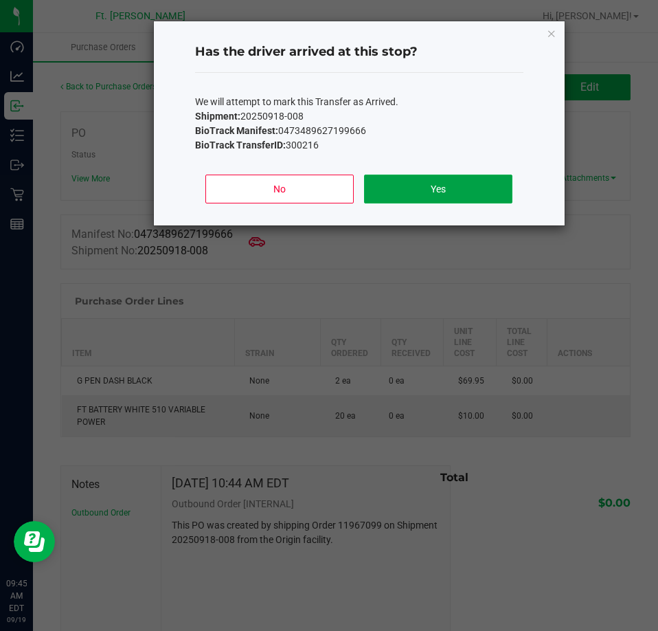 This screenshot has height=631, width=658. I want to click on button: Yes, so click(438, 189).